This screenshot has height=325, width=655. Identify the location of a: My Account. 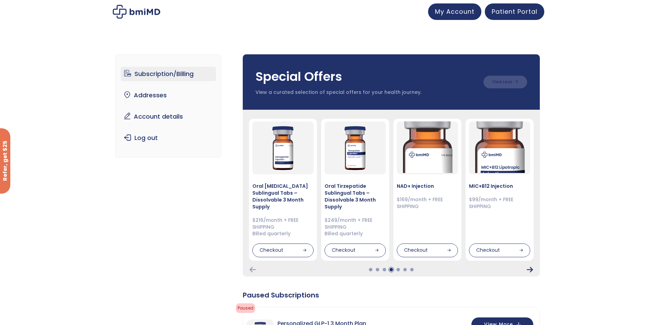
(455, 12).